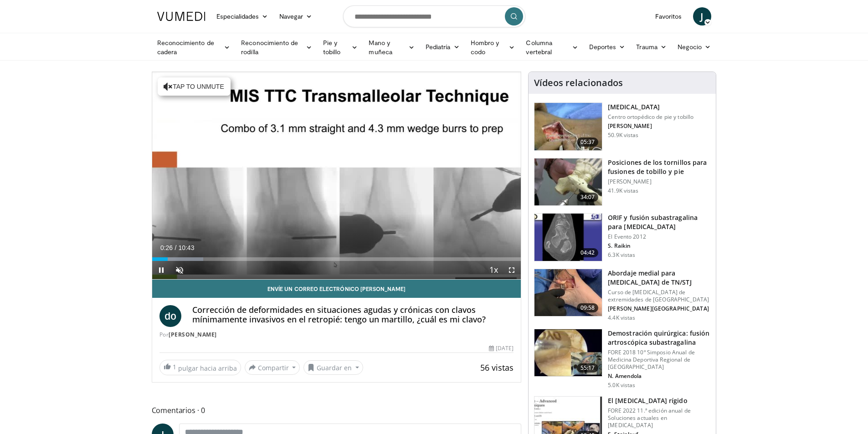  I want to click on font: Navegar, so click(291, 16).